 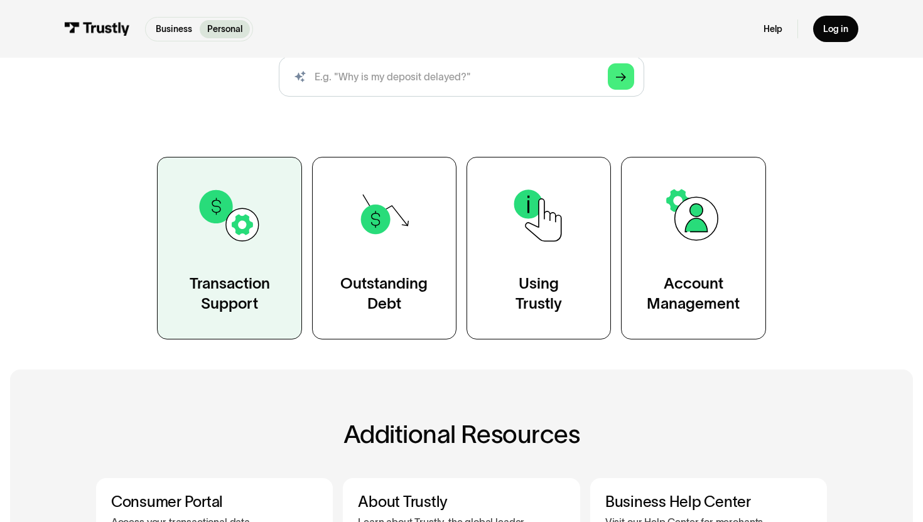 I want to click on a: AccountManagement, so click(x=693, y=248).